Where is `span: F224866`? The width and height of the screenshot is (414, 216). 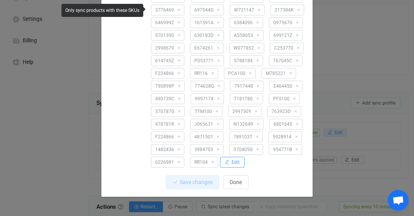 span: F224866 is located at coordinates (168, 137).